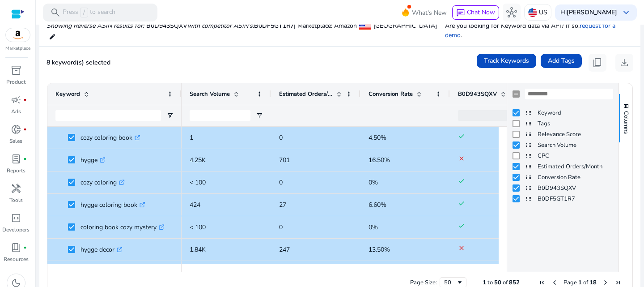 The height and width of the screenshot is (287, 644). I want to click on div: Conversion Rate Column, so click(563, 177).